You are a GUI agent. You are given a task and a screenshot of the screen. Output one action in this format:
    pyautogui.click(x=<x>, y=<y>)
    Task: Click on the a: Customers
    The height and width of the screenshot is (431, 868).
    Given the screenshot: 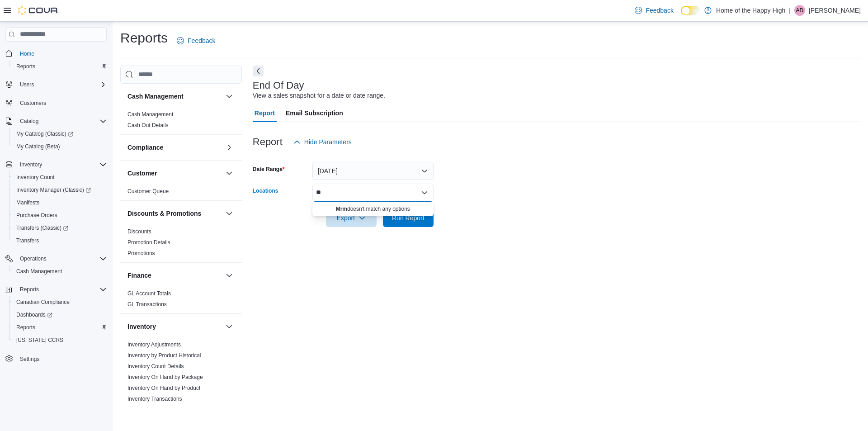 What is the action you would take?
    pyautogui.click(x=33, y=103)
    